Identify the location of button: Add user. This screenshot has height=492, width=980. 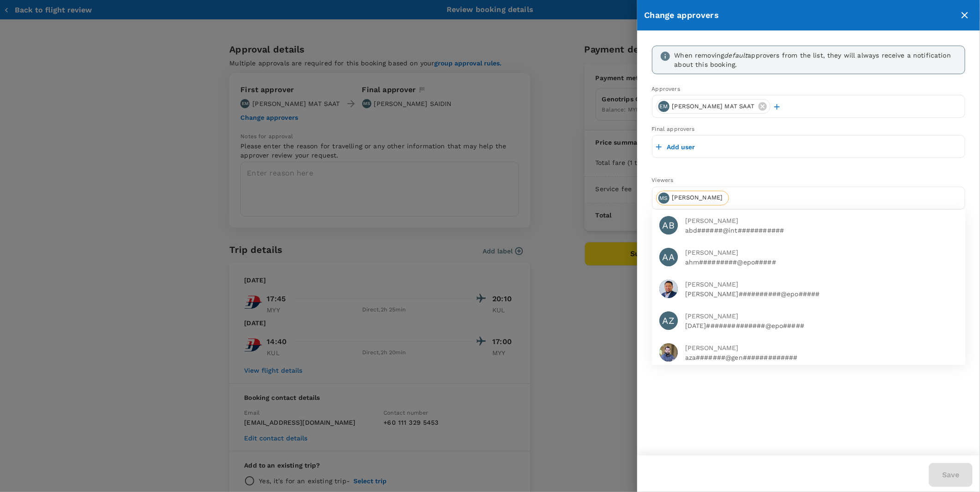
(675, 147).